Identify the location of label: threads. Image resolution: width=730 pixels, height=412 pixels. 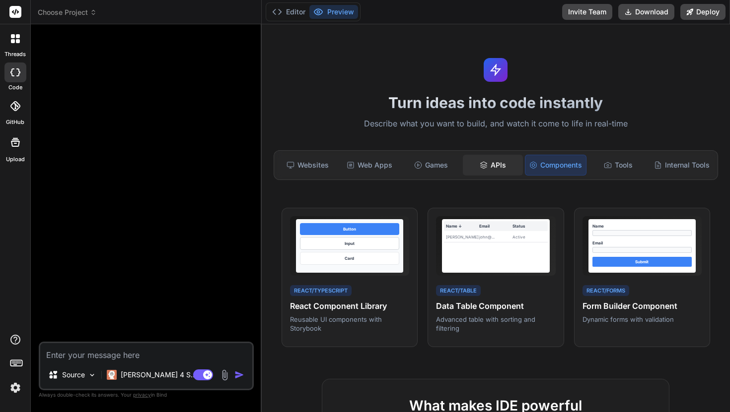
(15, 54).